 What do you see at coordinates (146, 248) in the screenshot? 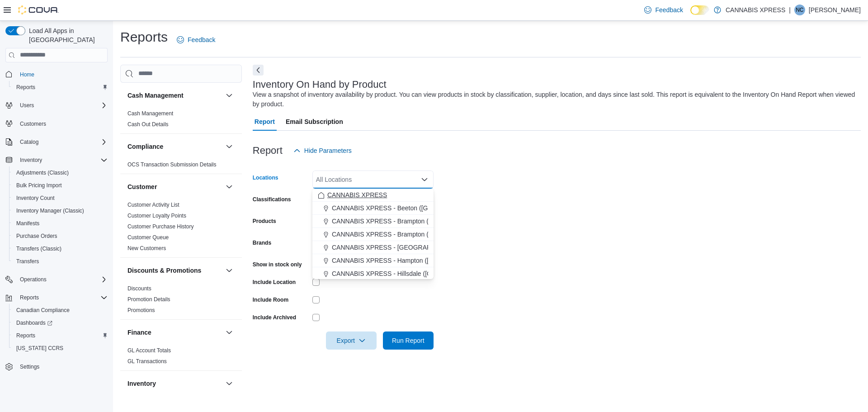
I see `a: New Customers` at bounding box center [146, 248].